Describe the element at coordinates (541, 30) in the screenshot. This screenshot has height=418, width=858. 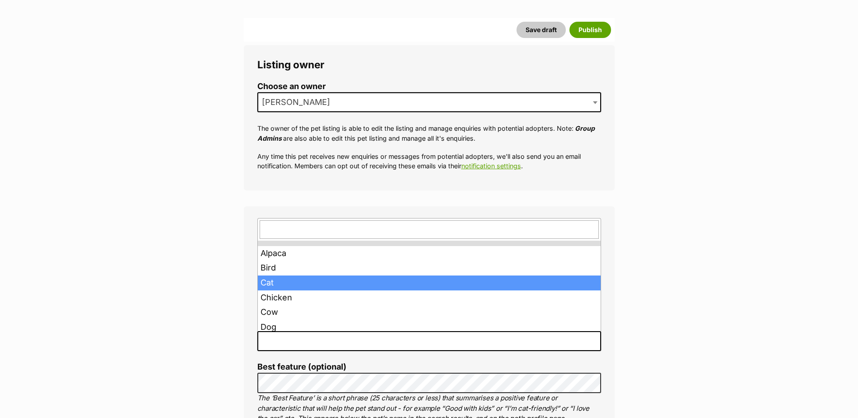
I see `button: Save draft` at that location.